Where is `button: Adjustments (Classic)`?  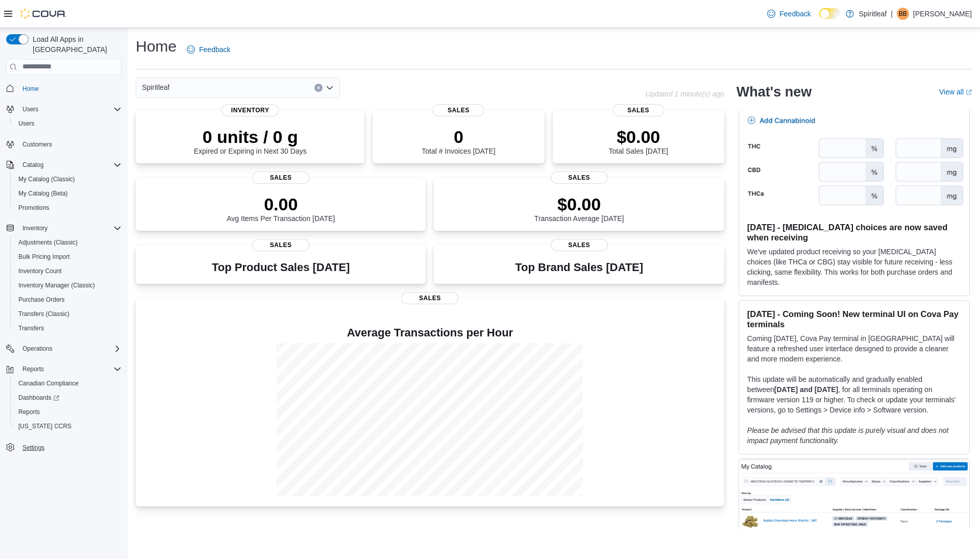
button: Adjustments (Classic) is located at coordinates (68, 242).